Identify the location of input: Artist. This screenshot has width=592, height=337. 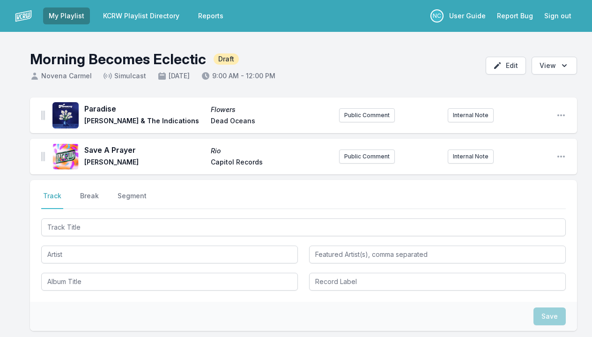
(170, 254).